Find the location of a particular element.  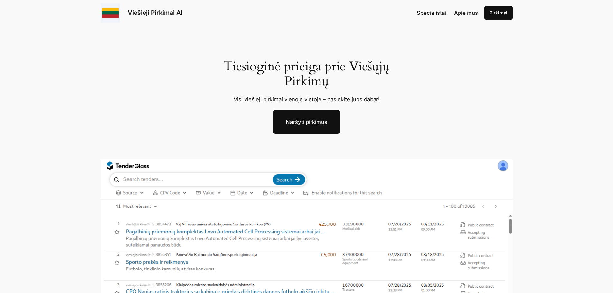

span: Specialistai is located at coordinates (431, 13).